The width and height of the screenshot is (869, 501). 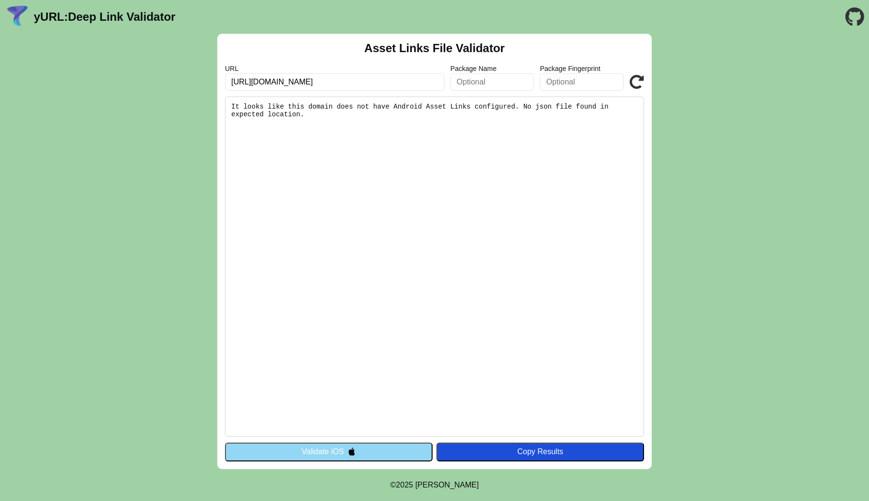 What do you see at coordinates (582, 69) in the screenshot?
I see `label: Package Fingerprint` at bounding box center [582, 69].